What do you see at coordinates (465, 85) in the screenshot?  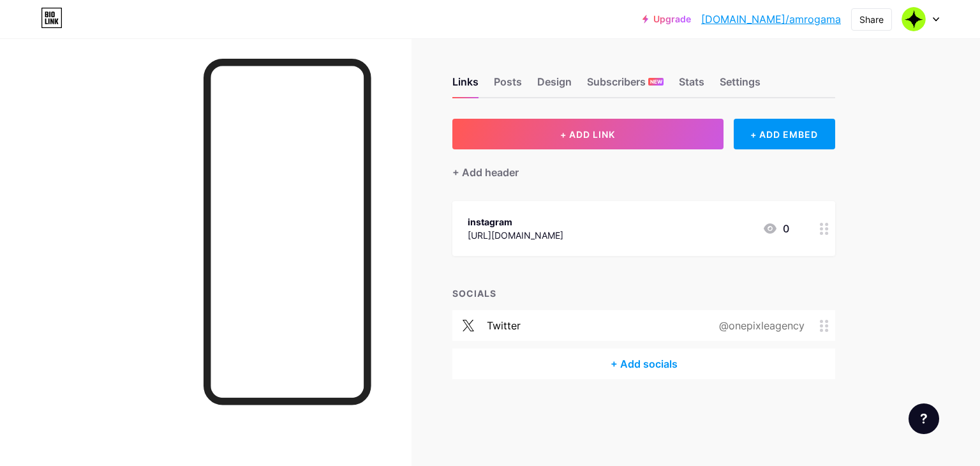 I see `div: Links` at bounding box center [465, 85].